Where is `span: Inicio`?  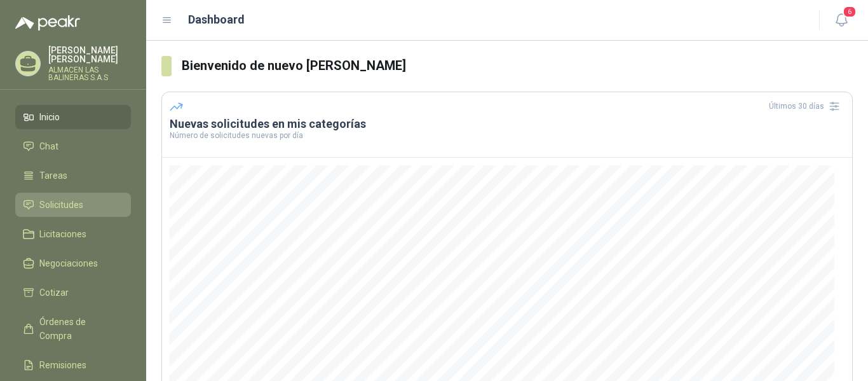 span: Inicio is located at coordinates (49, 117).